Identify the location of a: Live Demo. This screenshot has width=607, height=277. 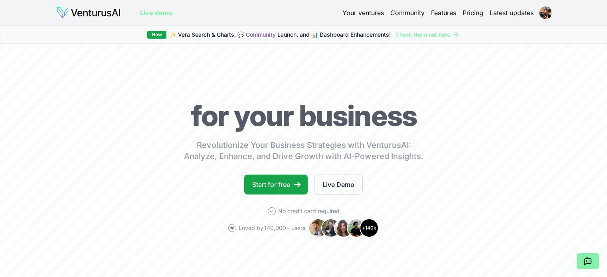
(338, 185).